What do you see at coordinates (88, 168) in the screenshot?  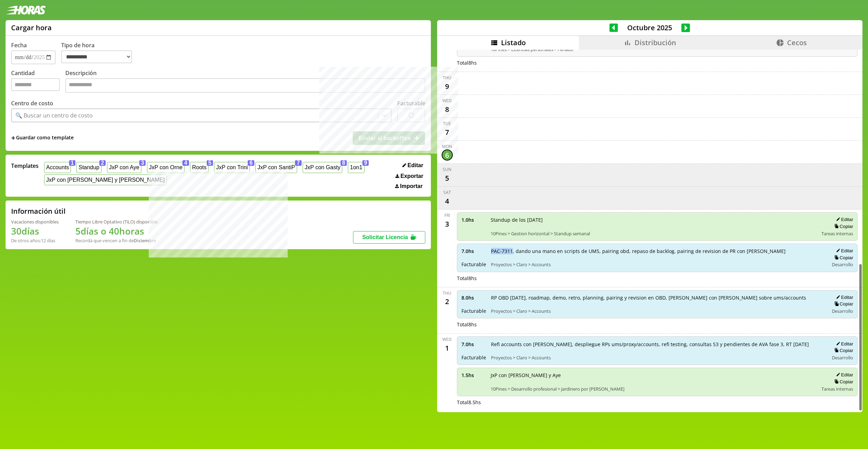 I see `button: Standup2` at bounding box center [88, 168].